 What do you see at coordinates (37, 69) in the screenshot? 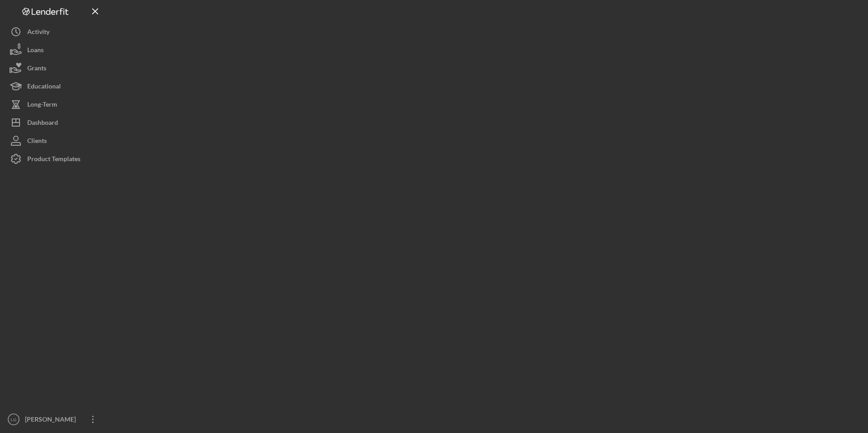
I see `div: Grants` at bounding box center [37, 69].